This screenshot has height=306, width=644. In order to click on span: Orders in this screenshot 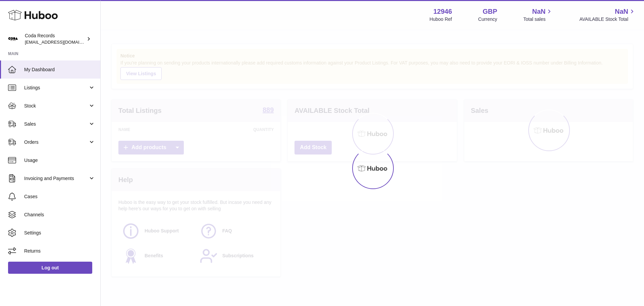, I will do `click(56, 142)`.